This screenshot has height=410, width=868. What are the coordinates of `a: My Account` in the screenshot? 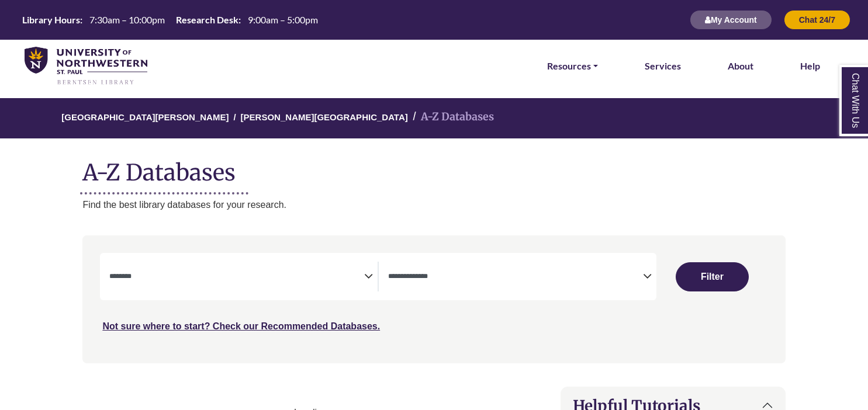 It's located at (731, 19).